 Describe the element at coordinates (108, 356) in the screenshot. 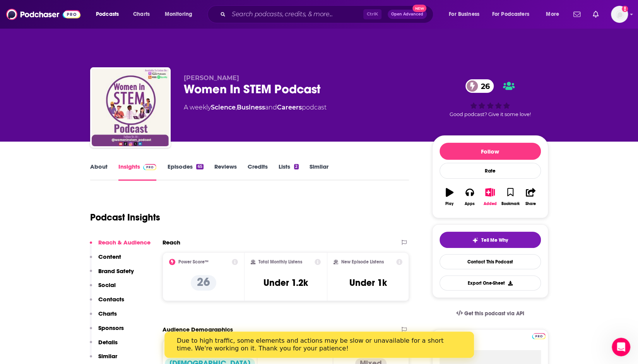

I see `p: Similar` at that location.